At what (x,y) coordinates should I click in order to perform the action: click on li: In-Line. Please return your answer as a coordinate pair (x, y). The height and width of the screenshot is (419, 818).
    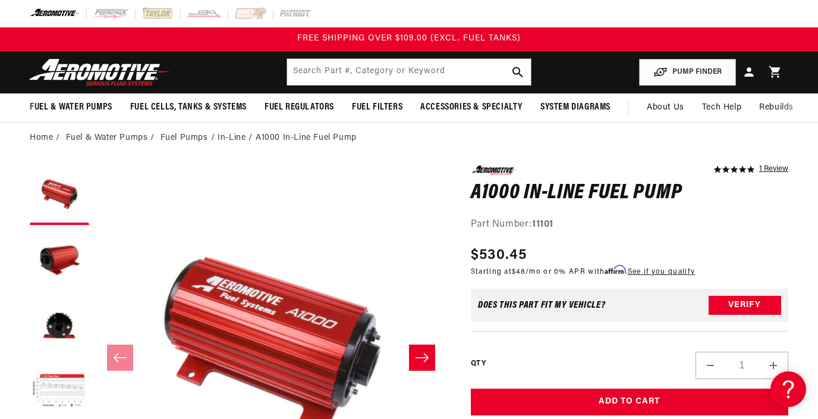
    Looking at the image, I should click on (237, 138).